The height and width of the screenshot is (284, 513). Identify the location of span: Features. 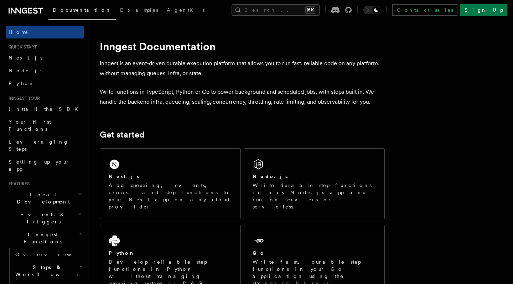
(17, 184).